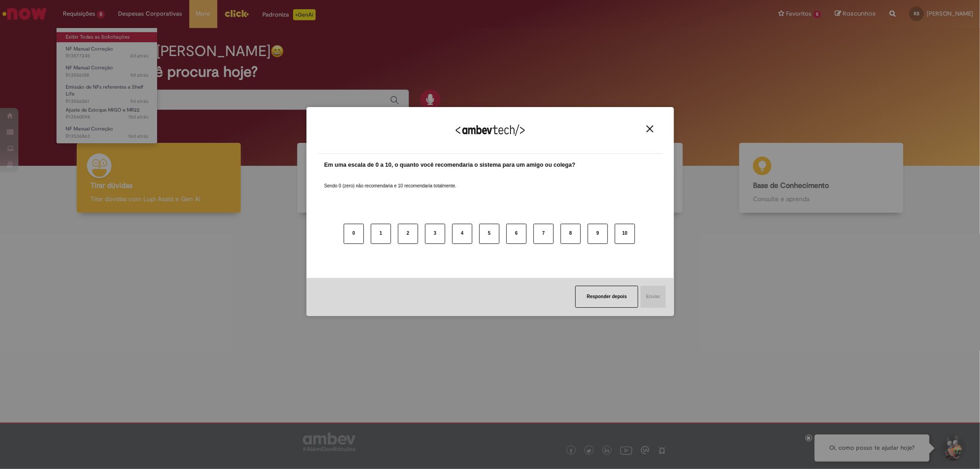 The width and height of the screenshot is (980, 469). Describe the element at coordinates (354, 234) in the screenshot. I see `button: 0` at that location.